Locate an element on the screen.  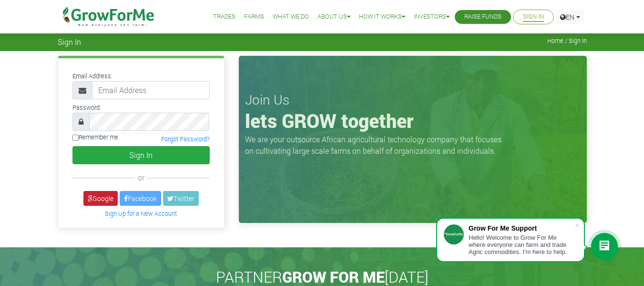
p: We are your outsource African agricultural technology company that focuses on cultivating large s... is located at coordinates (376, 145).